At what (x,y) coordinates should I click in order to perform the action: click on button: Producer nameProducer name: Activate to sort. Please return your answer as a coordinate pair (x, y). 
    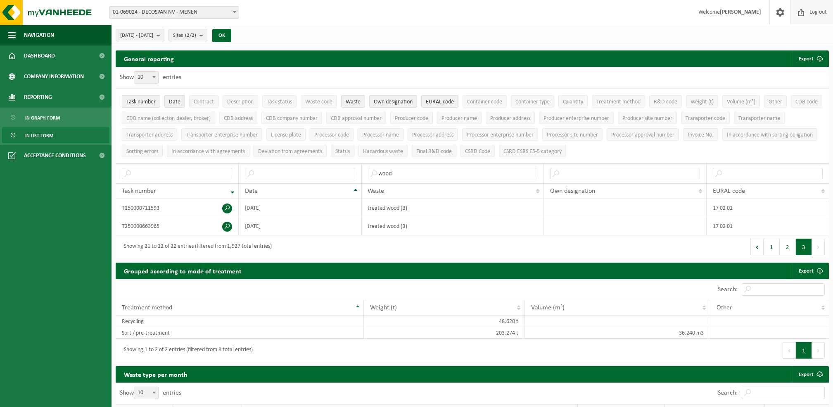
    Looking at the image, I should click on (460, 118).